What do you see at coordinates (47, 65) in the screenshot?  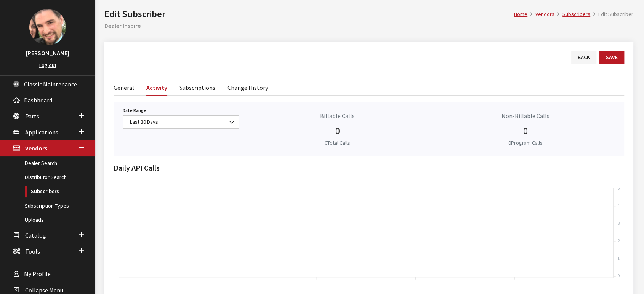 I see `a: Log out` at bounding box center [47, 65].